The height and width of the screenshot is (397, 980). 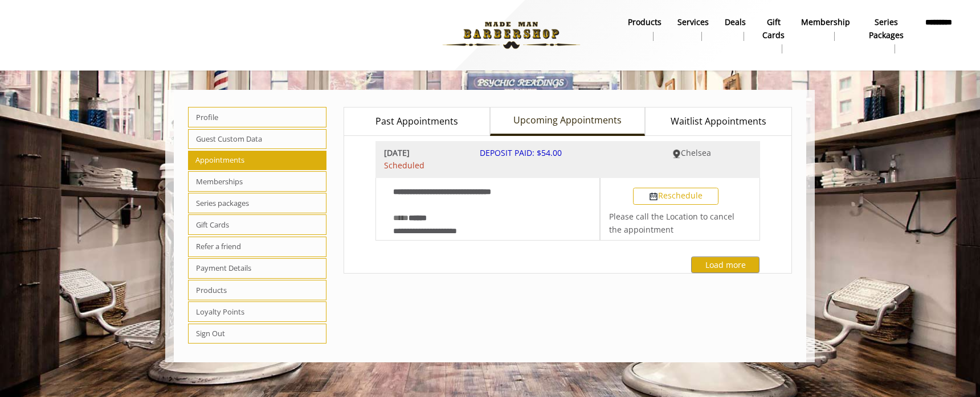 I want to click on span: Series packages, so click(x=257, y=203).